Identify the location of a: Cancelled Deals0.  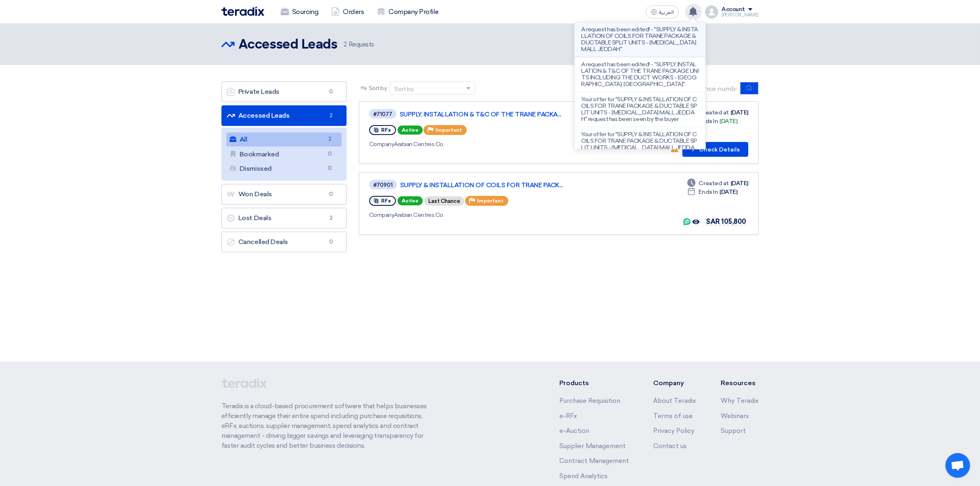
(284, 242).